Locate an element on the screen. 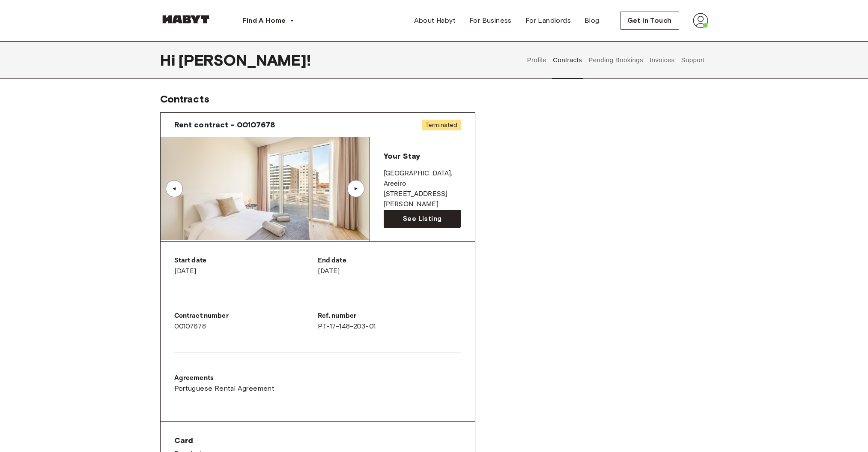 The height and width of the screenshot is (452, 868). span: About Habyt is located at coordinates (435, 21).